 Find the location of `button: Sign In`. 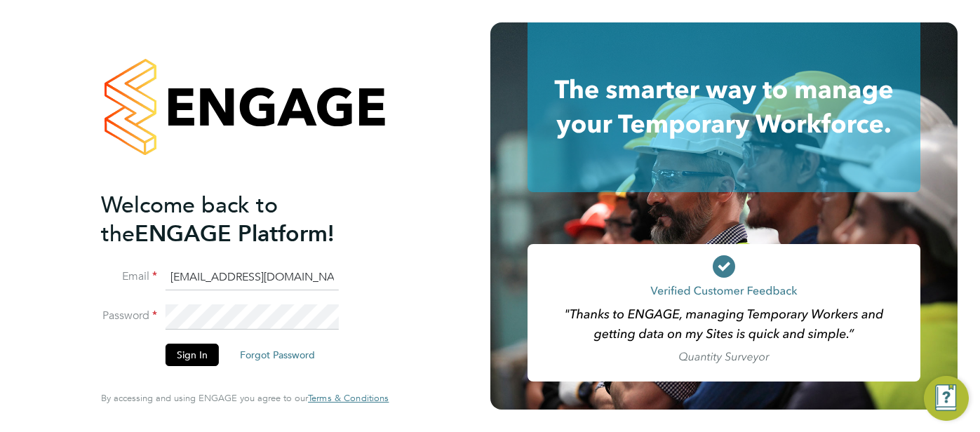

button: Sign In is located at coordinates (192, 355).